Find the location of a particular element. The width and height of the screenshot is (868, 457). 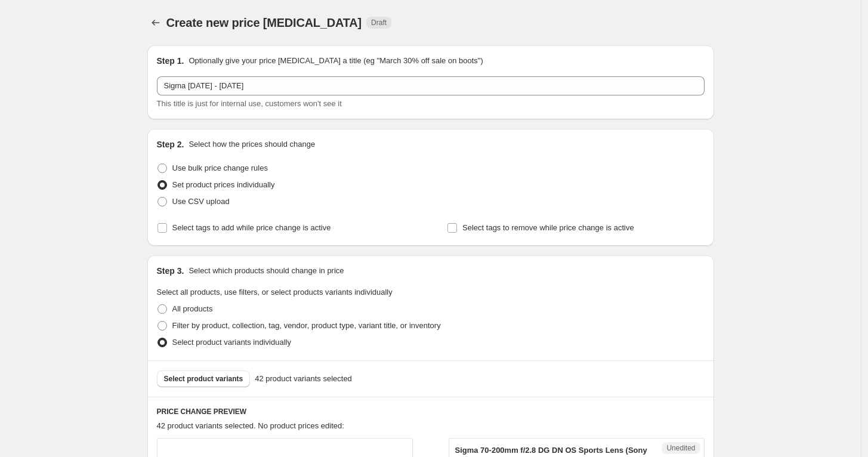

h2: Step 3. is located at coordinates (170, 271).